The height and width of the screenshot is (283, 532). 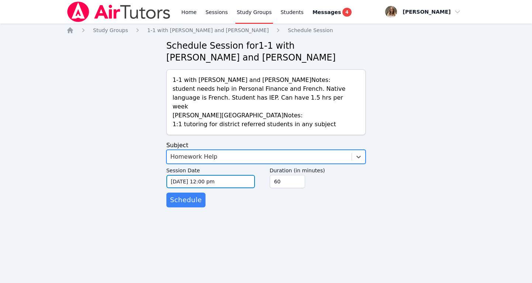 I want to click on div: Homework Help, so click(x=194, y=157).